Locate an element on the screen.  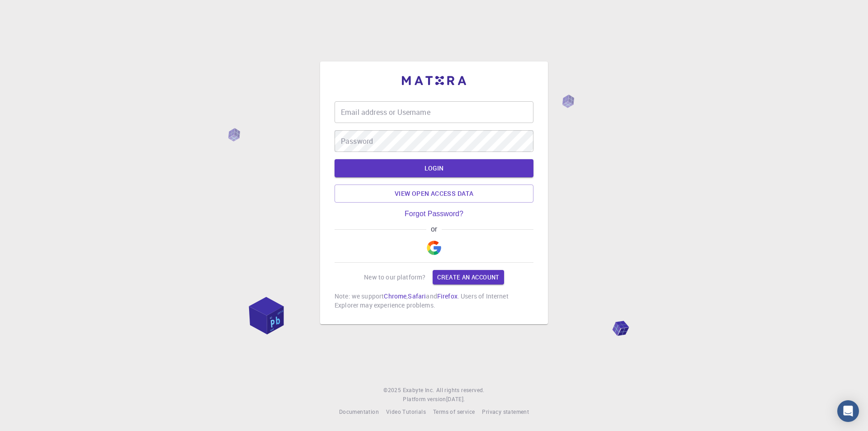
a: Video Tutorials is located at coordinates (406, 412).